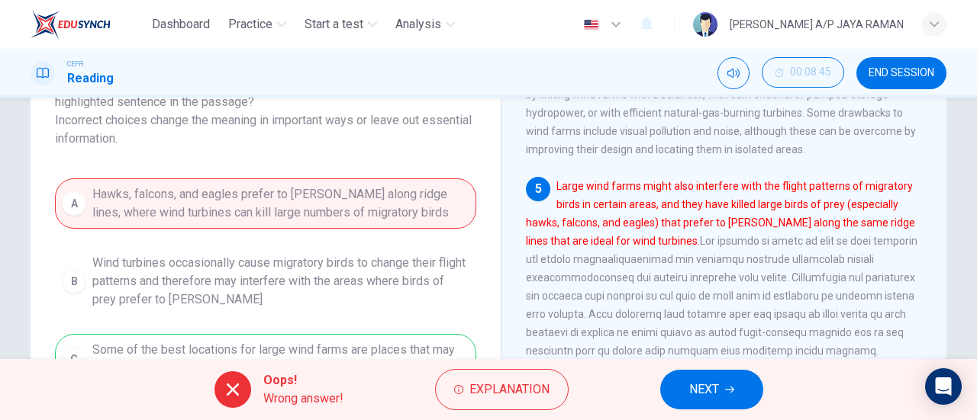 This screenshot has width=977, height=420. What do you see at coordinates (181, 24) in the screenshot?
I see `span: Dashboard` at bounding box center [181, 24].